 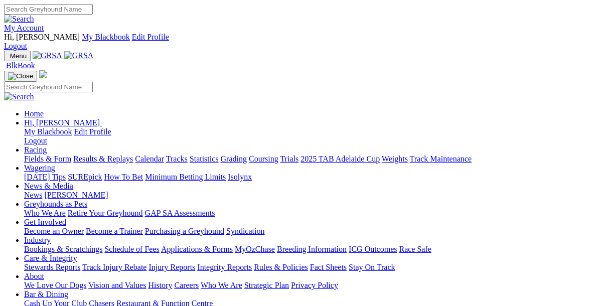 I want to click on a: Schedule of Fees, so click(x=131, y=249).